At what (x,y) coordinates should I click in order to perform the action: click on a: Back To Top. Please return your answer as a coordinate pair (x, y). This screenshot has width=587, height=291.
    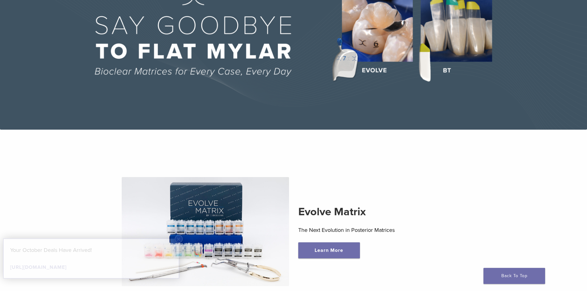
    Looking at the image, I should click on (514, 276).